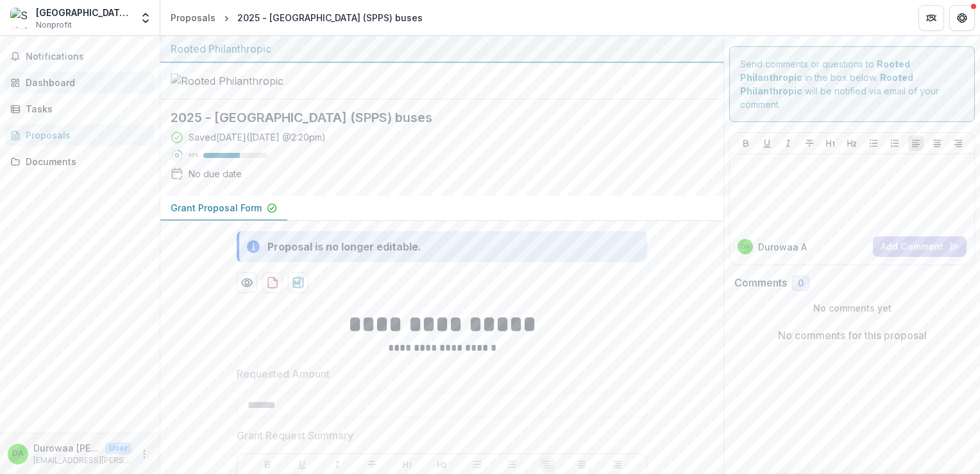  What do you see at coordinates (54, 25) in the screenshot?
I see `span: Nonprofit` at bounding box center [54, 25].